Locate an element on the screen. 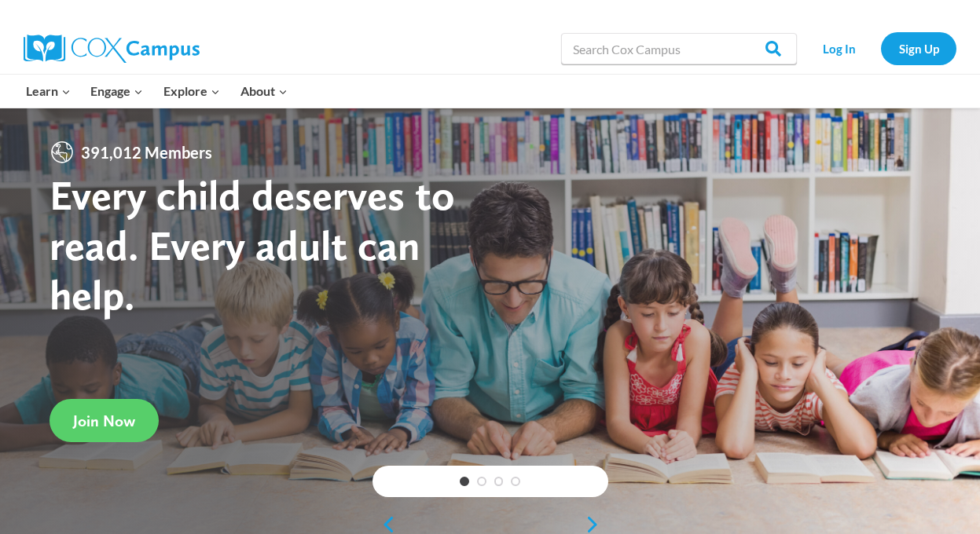  a: next is located at coordinates (596, 525).